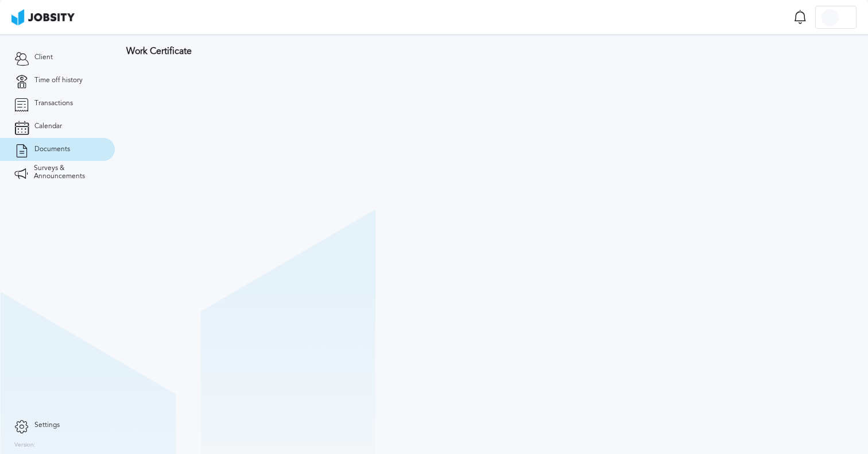  I want to click on span: Client, so click(44, 57).